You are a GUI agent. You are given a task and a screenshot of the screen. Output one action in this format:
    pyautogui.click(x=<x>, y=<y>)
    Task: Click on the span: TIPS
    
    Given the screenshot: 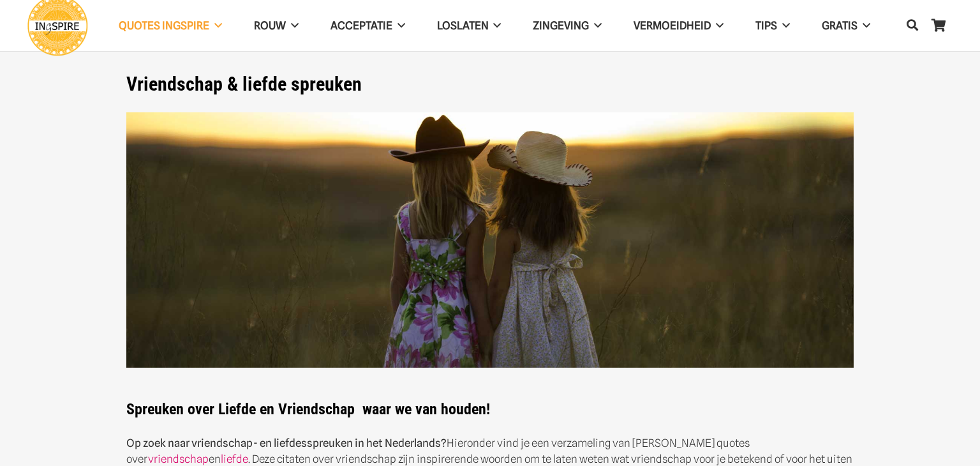 What is the action you would take?
    pyautogui.click(x=766, y=26)
    